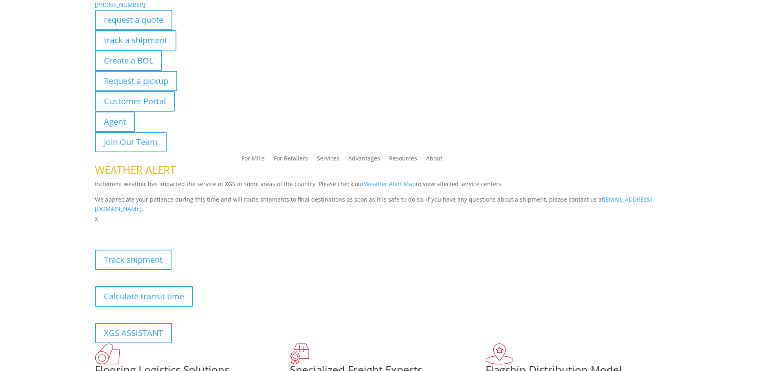 This screenshot has width=776, height=371. What do you see at coordinates (135, 170) in the screenshot?
I see `span: WEATHER ALERT` at bounding box center [135, 170].